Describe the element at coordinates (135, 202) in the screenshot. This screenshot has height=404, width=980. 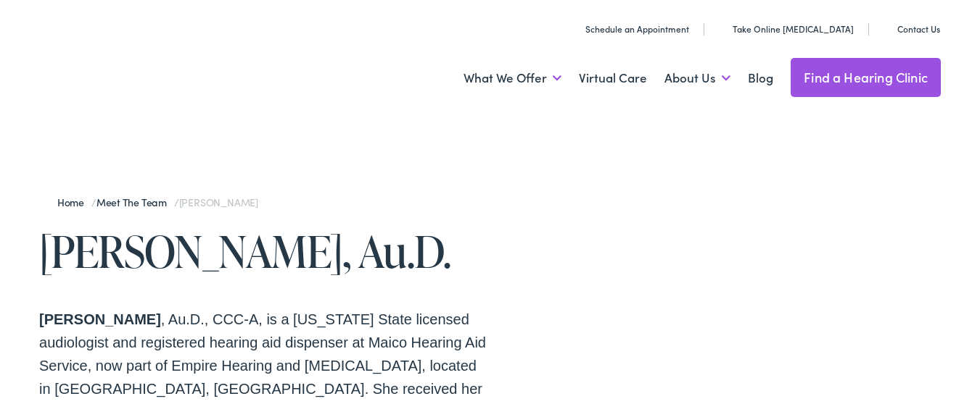
I see `a: Meet the Team` at that location.